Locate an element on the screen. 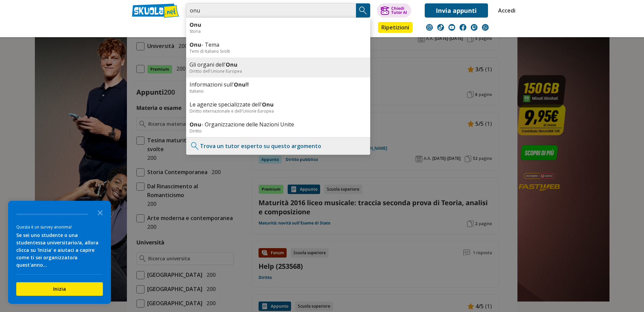 The image size is (644, 312). img: tiktok is located at coordinates (441, 27).